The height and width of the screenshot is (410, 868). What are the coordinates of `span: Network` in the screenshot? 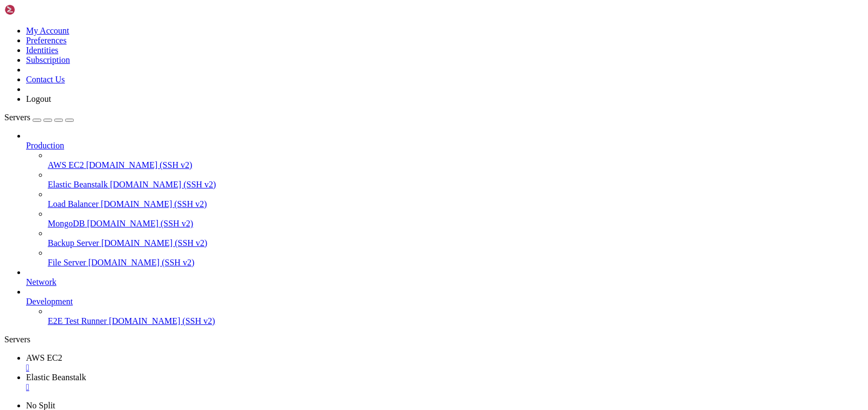 It's located at (41, 282).